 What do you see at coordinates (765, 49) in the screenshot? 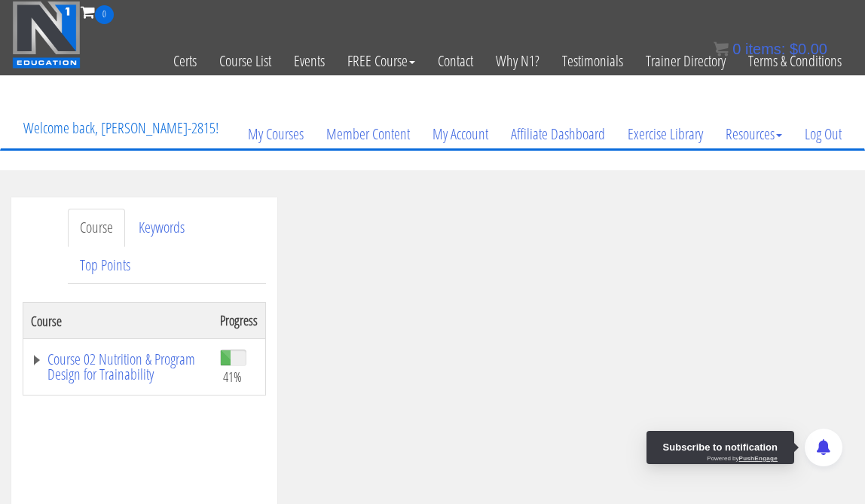
I see `span: items:` at bounding box center [765, 49].